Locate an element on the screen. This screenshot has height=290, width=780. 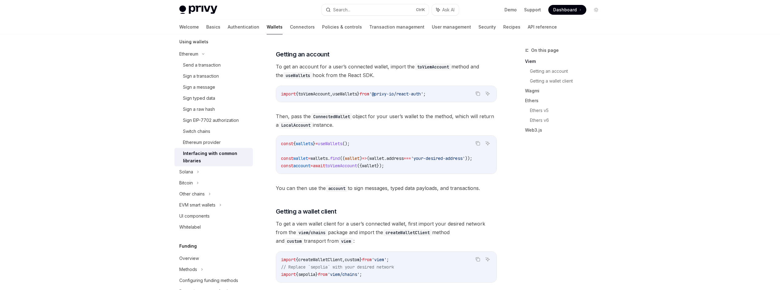
a: Web3.js is located at coordinates (565, 130).